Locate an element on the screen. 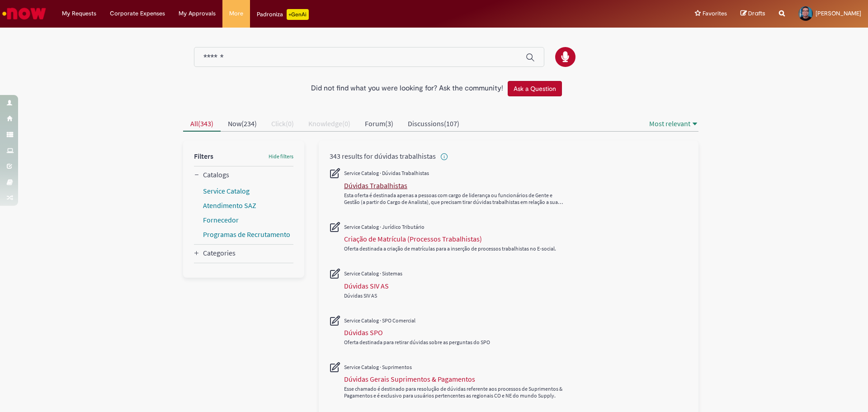 Image resolution: width=868 pixels, height=412 pixels. button: Ask a Question is located at coordinates (535, 88).